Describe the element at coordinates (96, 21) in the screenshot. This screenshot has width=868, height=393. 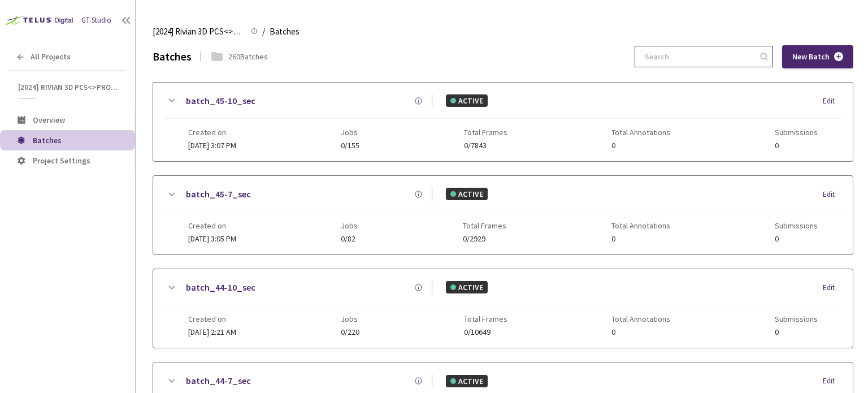
I see `div: GT Studio` at that location.